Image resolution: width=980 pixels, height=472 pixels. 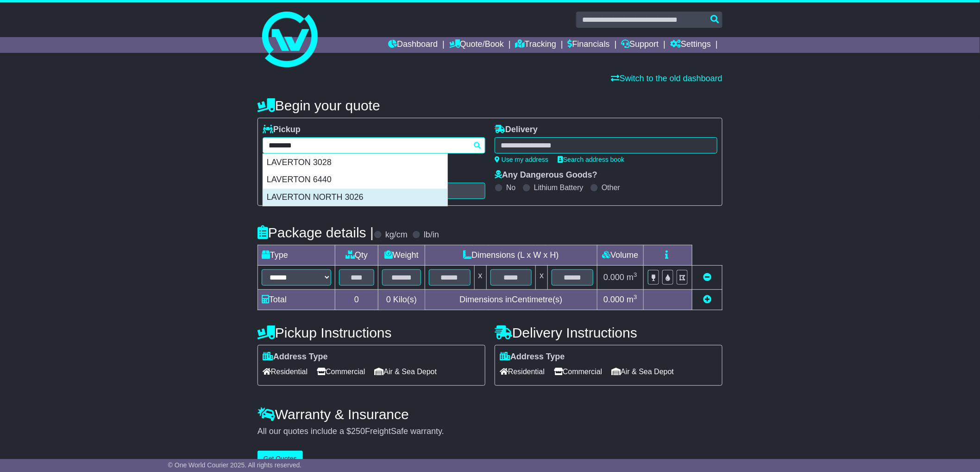 I want to click on div: LAVERTON 6440, so click(x=355, y=180).